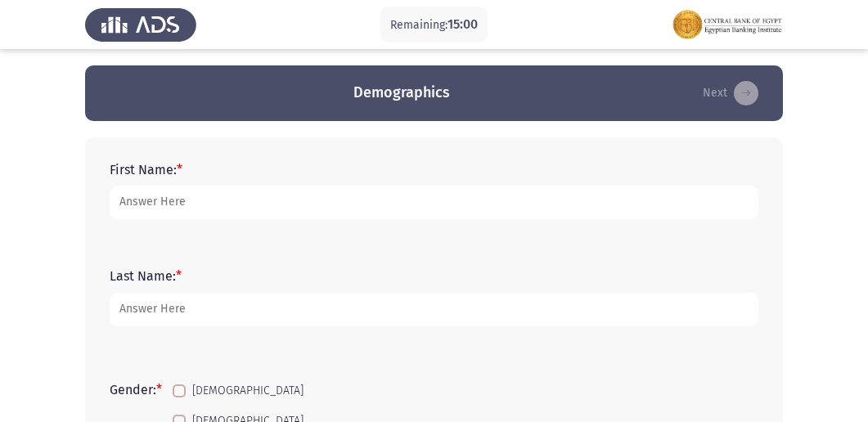 The width and height of the screenshot is (868, 422). Describe the element at coordinates (401, 93) in the screenshot. I see `h3: Demographics` at that location.